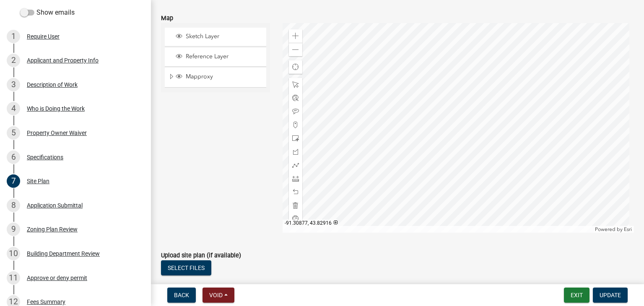 This screenshot has height=306, width=644. I want to click on button: Update, so click(610, 295).